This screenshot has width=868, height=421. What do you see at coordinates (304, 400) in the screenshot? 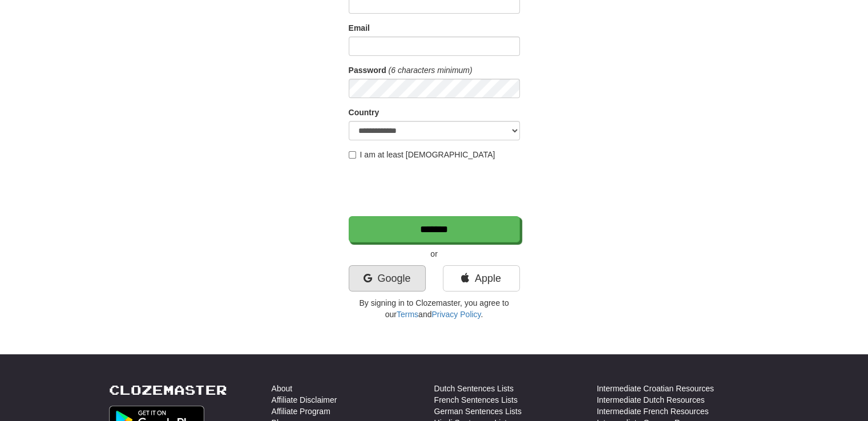
I see `a: Affiliate Disclaimer` at bounding box center [304, 400].